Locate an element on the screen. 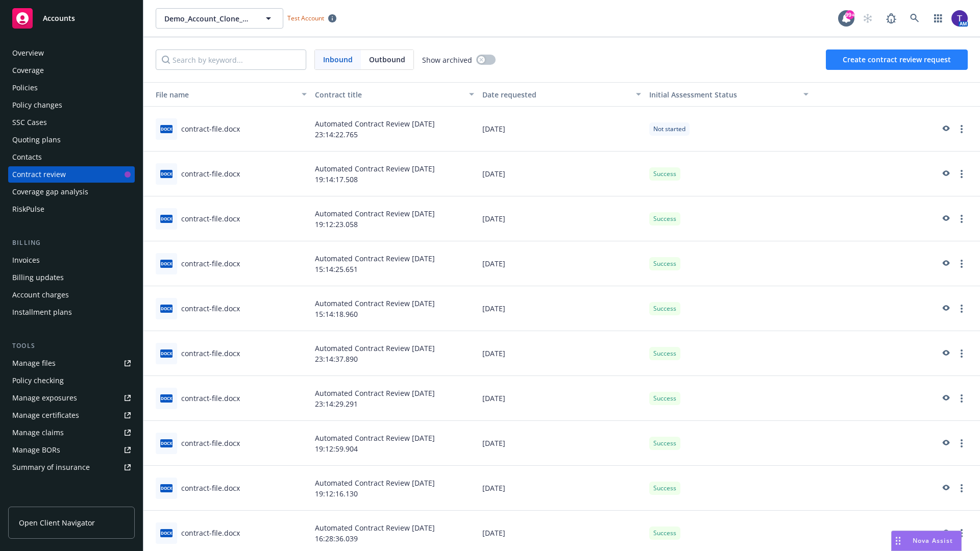 Image resolution: width=980 pixels, height=551 pixels. span: Not started is located at coordinates (669, 129).